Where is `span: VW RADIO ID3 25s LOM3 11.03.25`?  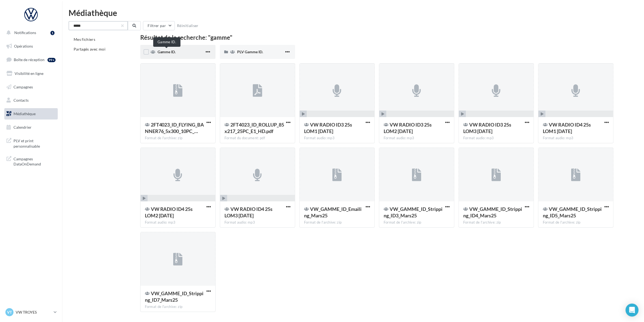 span: VW RADIO ID3 25s LOM3 11.03.25 is located at coordinates (488, 128).